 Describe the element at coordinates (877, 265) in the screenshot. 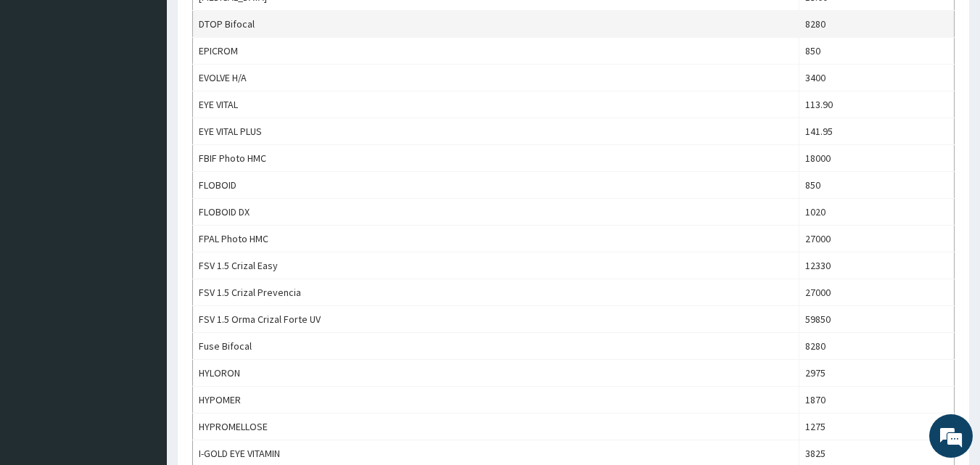

I see `td: 12330` at that location.